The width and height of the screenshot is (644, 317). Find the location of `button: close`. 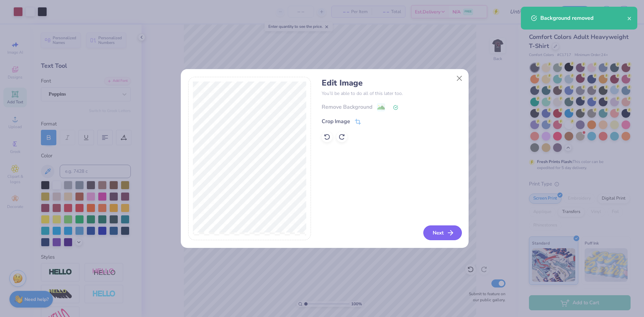

button: close is located at coordinates (630, 18).